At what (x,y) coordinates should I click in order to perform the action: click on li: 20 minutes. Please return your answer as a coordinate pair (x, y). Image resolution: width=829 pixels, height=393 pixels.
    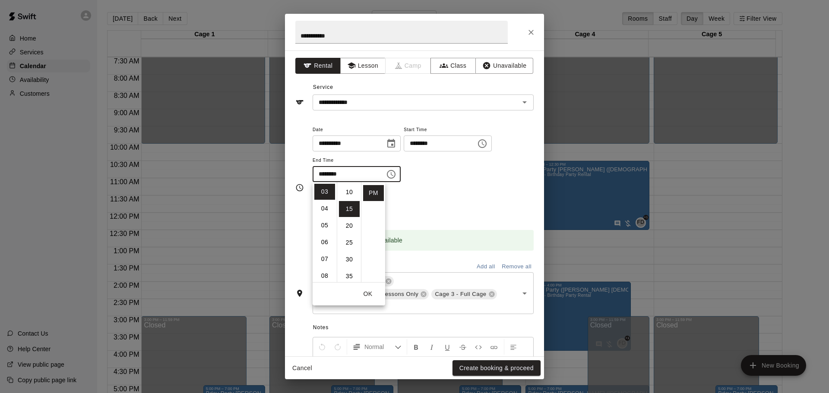
    Looking at the image, I should click on (349, 226).